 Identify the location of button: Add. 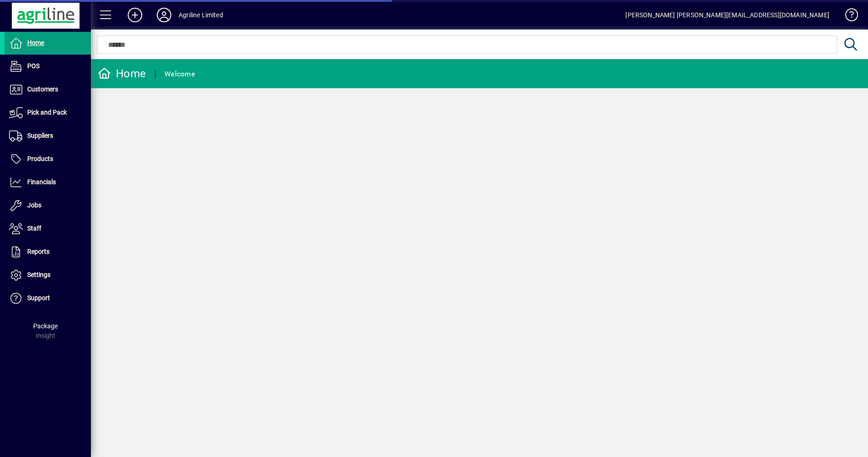
(135, 15).